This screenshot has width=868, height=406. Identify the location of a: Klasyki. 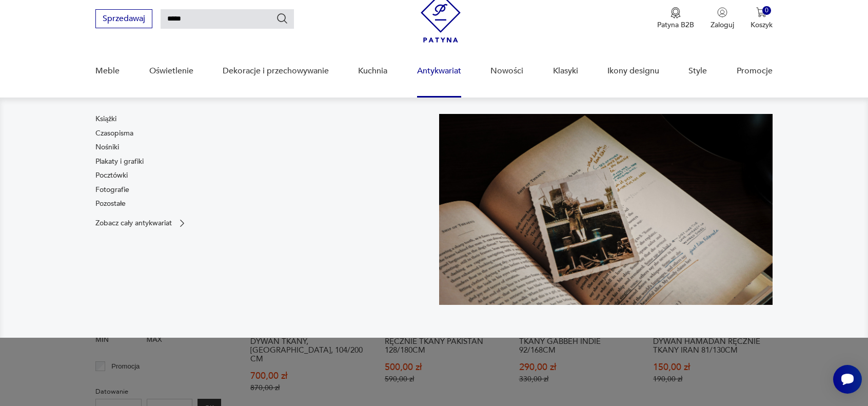
(566, 71).